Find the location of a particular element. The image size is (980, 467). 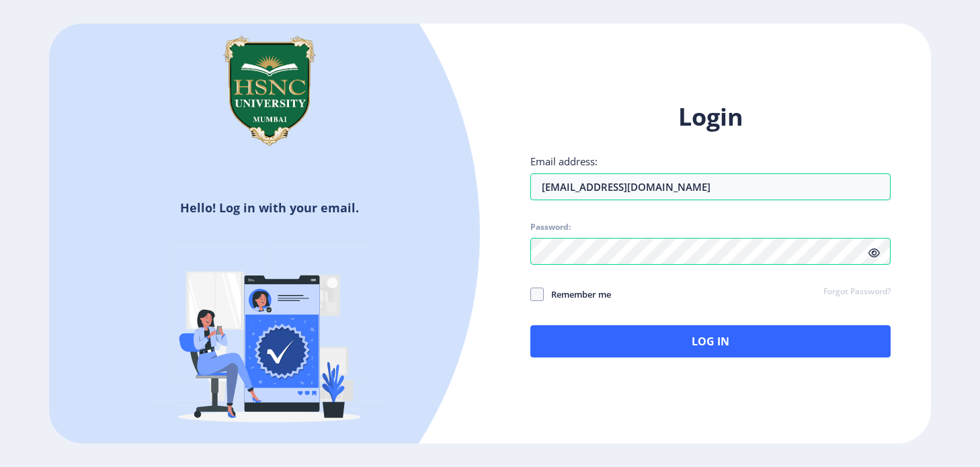

label: Password: is located at coordinates (550, 227).